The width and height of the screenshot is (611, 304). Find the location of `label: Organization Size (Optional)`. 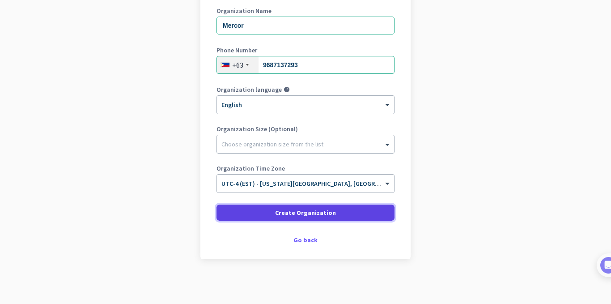

label: Organization Size (Optional) is located at coordinates (305, 129).